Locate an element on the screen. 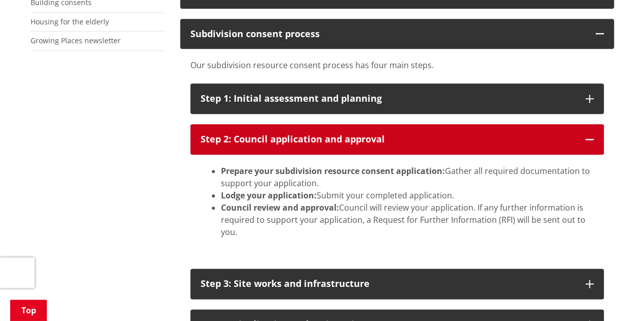  strong: Prepare your subdivision resource consent application: is located at coordinates (333, 171).